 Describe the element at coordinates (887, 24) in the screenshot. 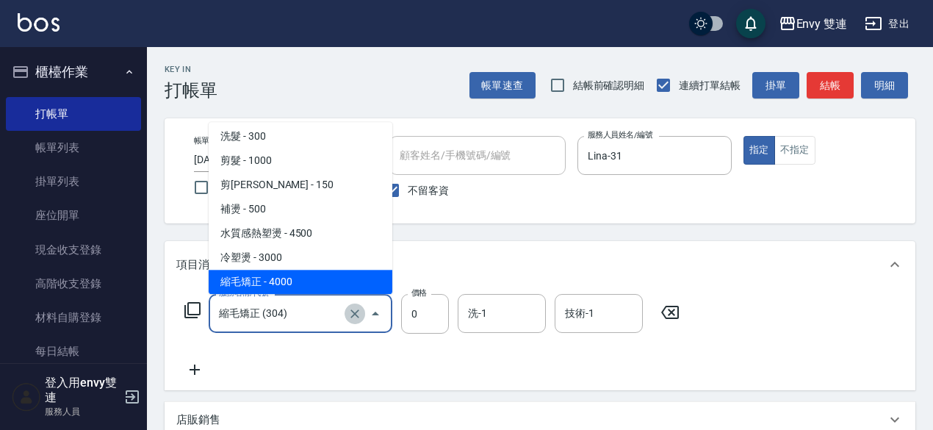

I see `button: 登出` at that location.